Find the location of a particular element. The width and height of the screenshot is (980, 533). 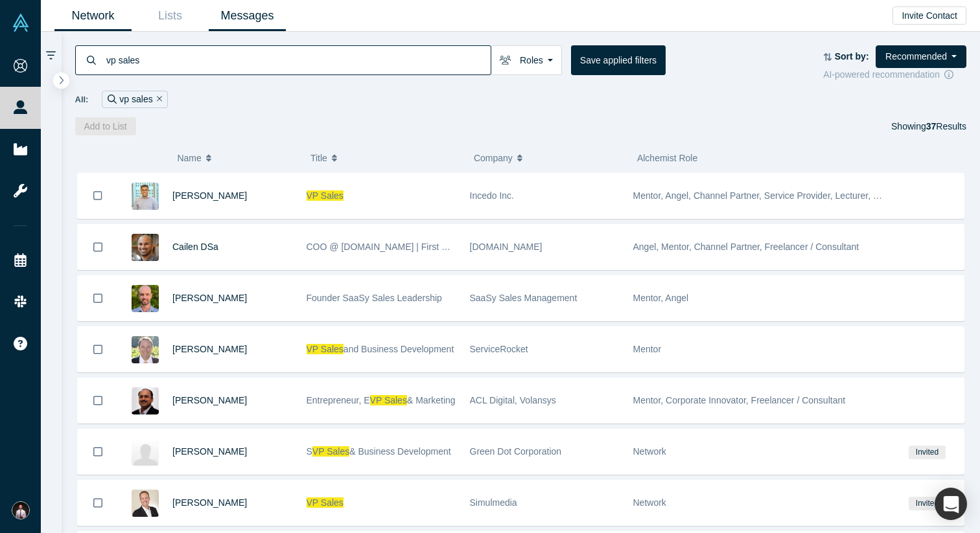

span: & Business Development is located at coordinates (400, 451).